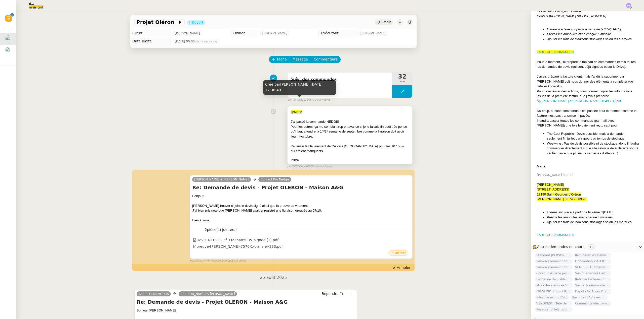  I want to click on nz-tag: 19, so click(591, 247).